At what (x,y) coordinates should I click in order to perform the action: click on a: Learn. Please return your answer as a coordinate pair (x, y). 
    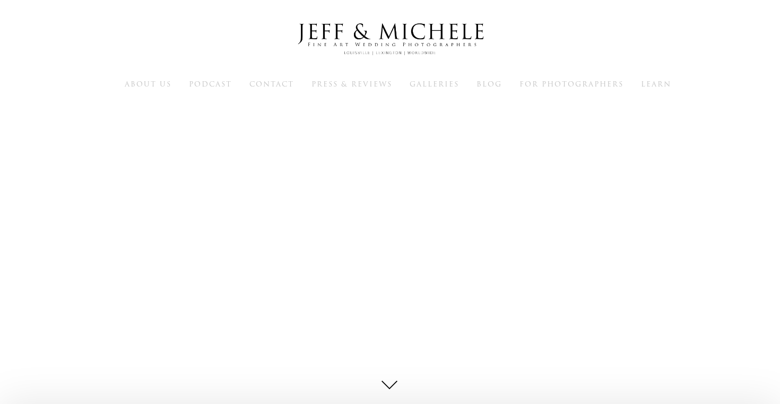
    Looking at the image, I should click on (656, 84).